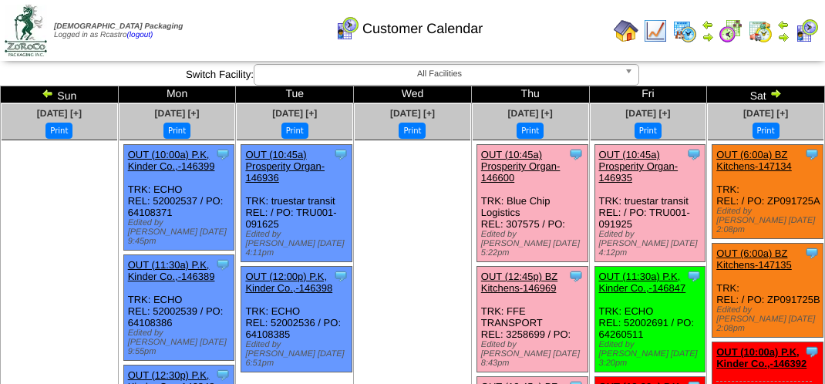  What do you see at coordinates (638, 166) in the screenshot?
I see `a: OUT (10:45a) Prosperity Organ-146935` at bounding box center [638, 166].